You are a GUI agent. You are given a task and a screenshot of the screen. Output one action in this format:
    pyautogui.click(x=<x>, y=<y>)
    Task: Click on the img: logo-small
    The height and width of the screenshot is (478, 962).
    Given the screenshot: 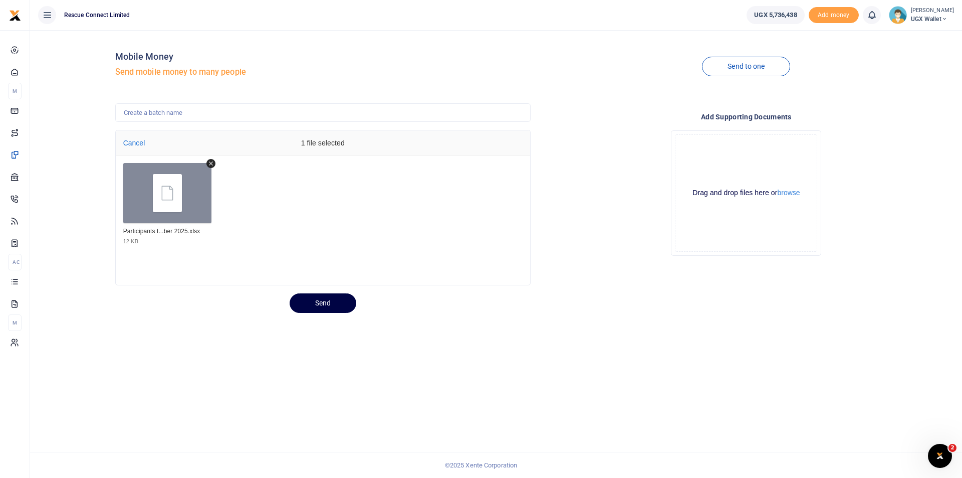 What is the action you would take?
    pyautogui.click(x=15, y=16)
    